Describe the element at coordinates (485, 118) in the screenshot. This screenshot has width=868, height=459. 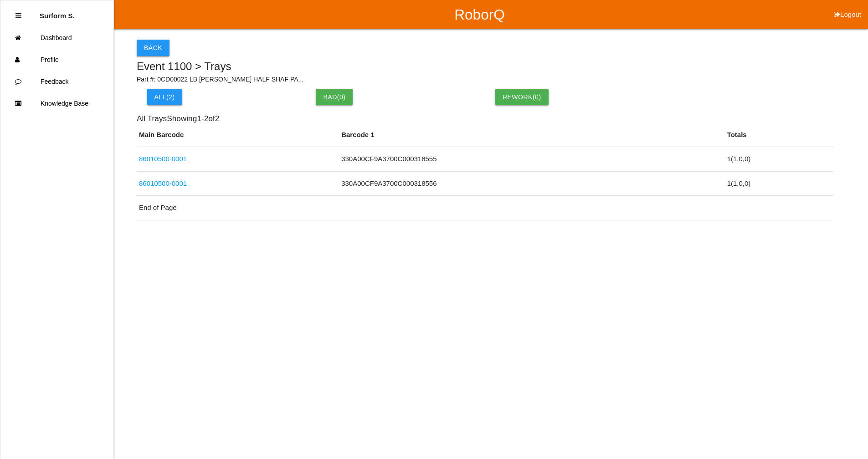
I see `h6: All Trays Showing 1 - 2 of 2` at that location.